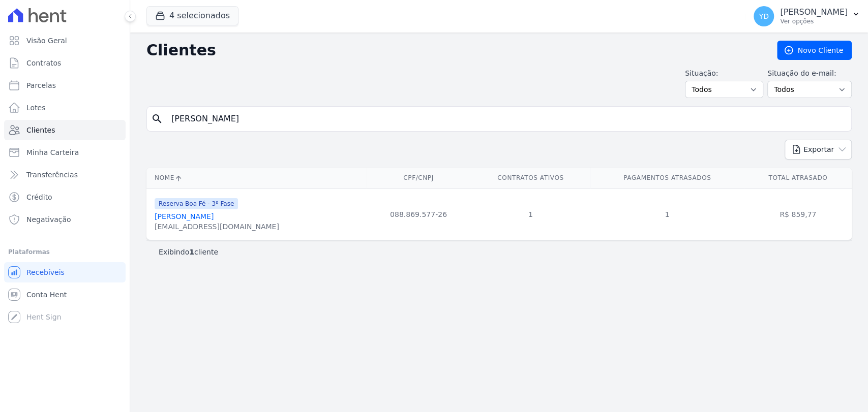 This screenshot has width=868, height=412. I want to click on span: Lotes, so click(36, 108).